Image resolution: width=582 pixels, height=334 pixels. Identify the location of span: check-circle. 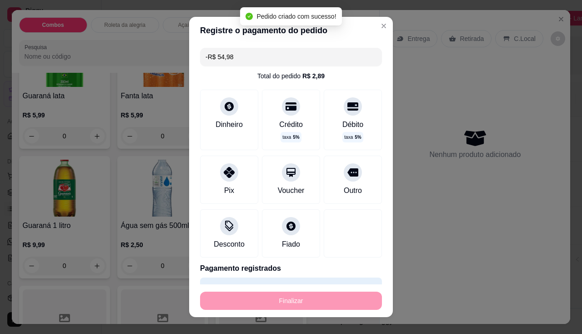
(249, 16).